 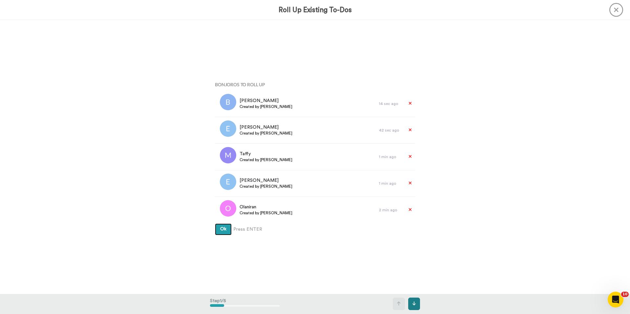 What do you see at coordinates (266, 154) in the screenshot?
I see `span: Taffy` at bounding box center [266, 154].